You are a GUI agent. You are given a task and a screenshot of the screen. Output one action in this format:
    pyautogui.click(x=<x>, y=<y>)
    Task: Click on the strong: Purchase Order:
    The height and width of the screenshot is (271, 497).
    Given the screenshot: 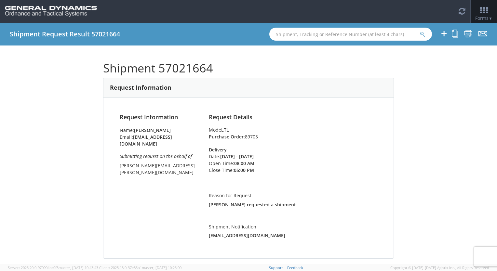 What is the action you would take?
    pyautogui.click(x=227, y=137)
    